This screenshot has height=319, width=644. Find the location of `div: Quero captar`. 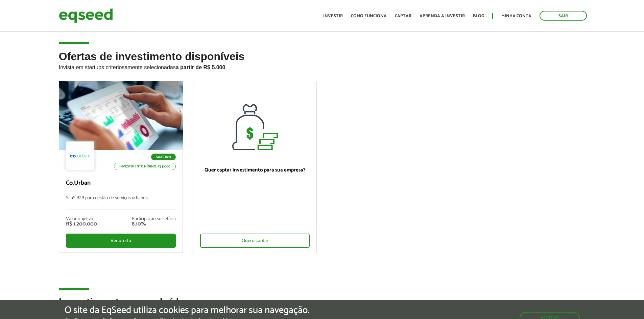

div: Quero captar is located at coordinates (255, 241).